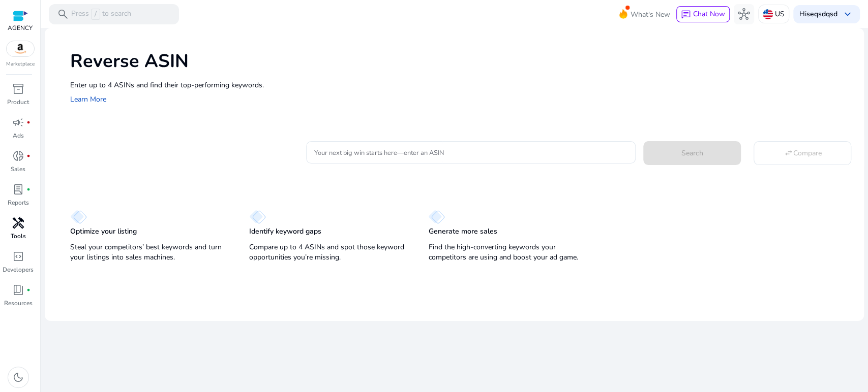 The width and height of the screenshot is (868, 392). Describe the element at coordinates (18, 270) in the screenshot. I see `p: Developers` at that location.